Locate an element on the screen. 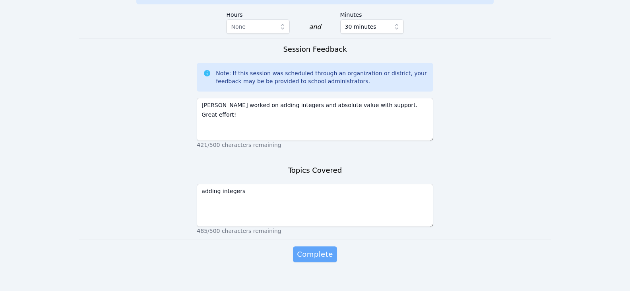 Image resolution: width=630 pixels, height=291 pixels. div: and is located at coordinates (315, 27).